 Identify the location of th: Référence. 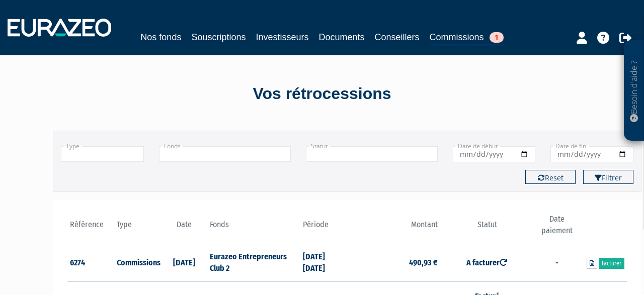
(91, 228).